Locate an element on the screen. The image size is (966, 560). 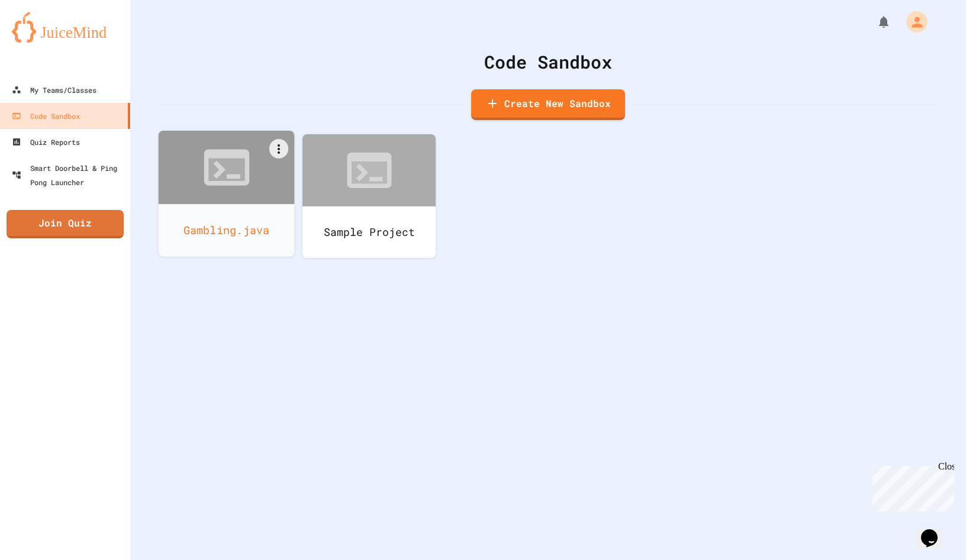
div: Smart Doorbell & Ping Pong Launcher is located at coordinates (69, 175).